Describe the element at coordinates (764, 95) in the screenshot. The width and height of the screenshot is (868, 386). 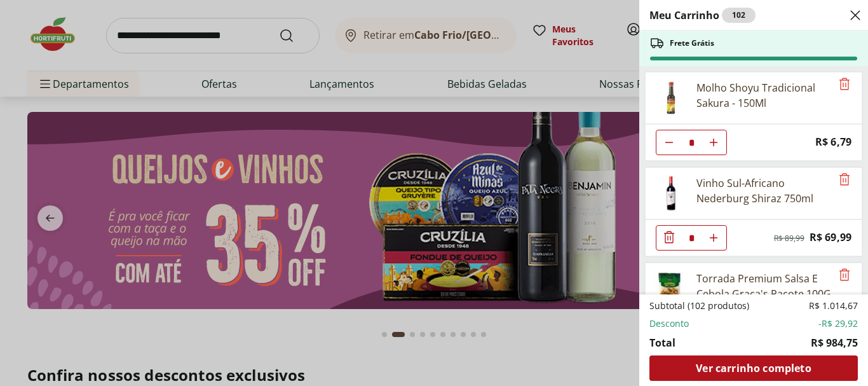
I see `div: Molho Shoyu Tradicional Sakura - 150Ml` at that location.